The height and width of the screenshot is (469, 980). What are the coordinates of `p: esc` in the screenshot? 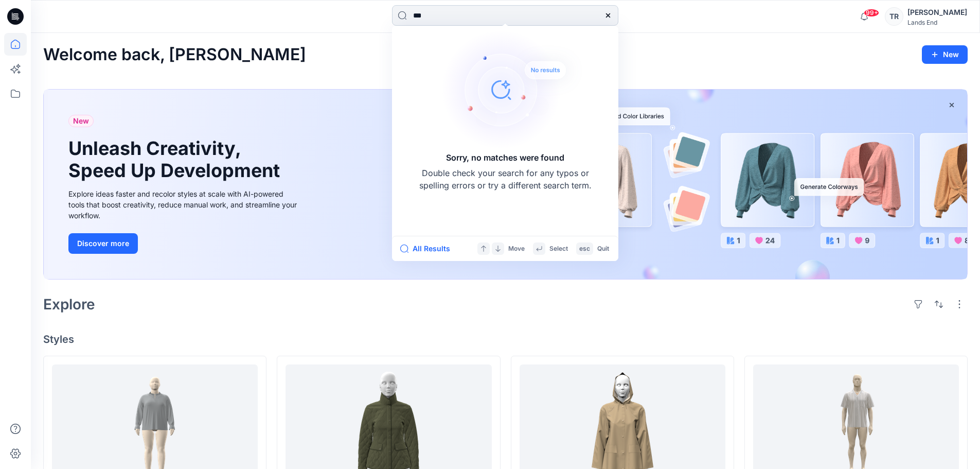 It's located at (584, 249).